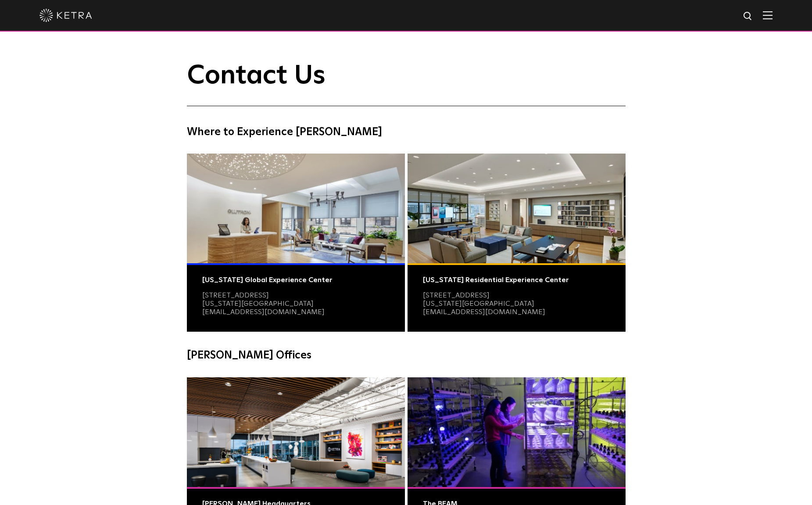  Describe the element at coordinates (516, 432) in the screenshot. I see `img: Austin Photo@2x` at that location.